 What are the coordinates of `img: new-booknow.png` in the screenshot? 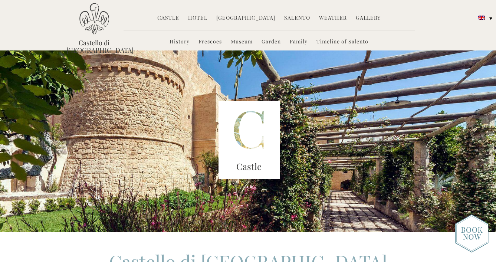 It's located at (472, 234).